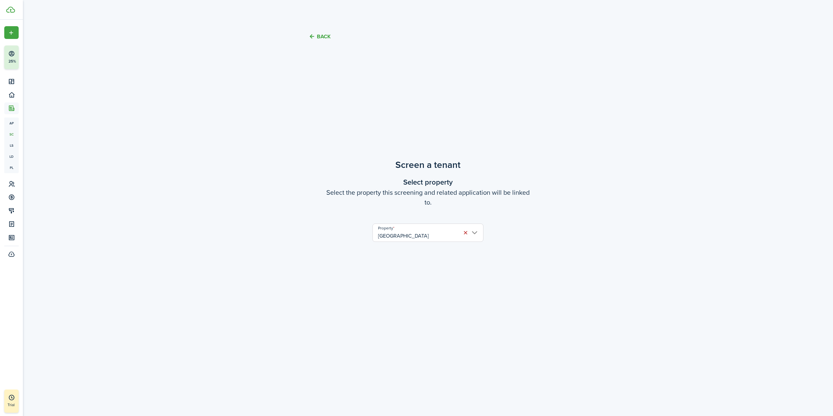 This screenshot has width=833, height=416. I want to click on img: TenantCloud, so click(10, 9).